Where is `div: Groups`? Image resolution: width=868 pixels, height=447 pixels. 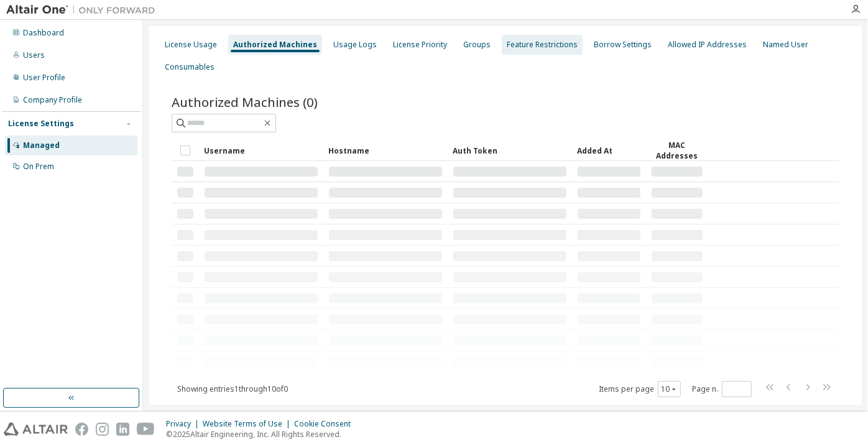
div: Groups is located at coordinates (477, 45).